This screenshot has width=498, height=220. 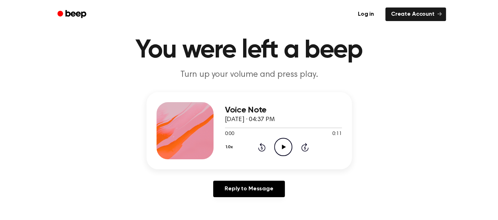 What do you see at coordinates (230, 147) in the screenshot?
I see `button: 1.0x` at bounding box center [230, 147].